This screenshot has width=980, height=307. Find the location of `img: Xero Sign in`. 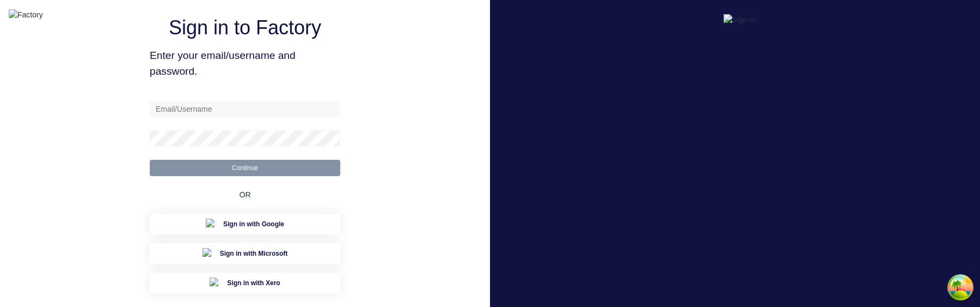

img: Xero Sign in is located at coordinates (215, 283).